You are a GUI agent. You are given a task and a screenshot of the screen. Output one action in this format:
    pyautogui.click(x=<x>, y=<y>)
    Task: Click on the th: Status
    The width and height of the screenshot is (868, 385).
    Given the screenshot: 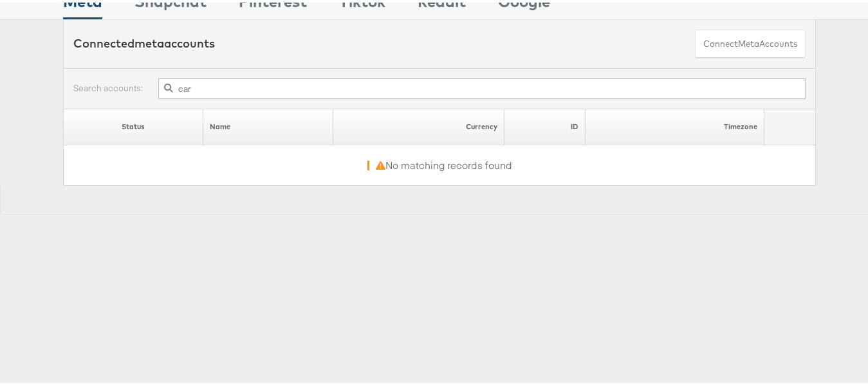 What is the action you would take?
    pyautogui.click(x=134, y=124)
    